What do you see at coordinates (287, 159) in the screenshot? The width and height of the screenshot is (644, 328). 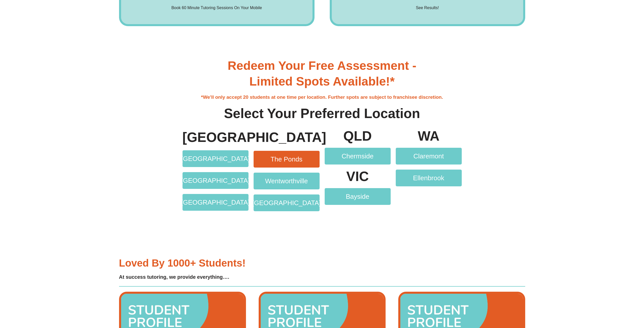 I see `a: The Ponds` at bounding box center [287, 159].